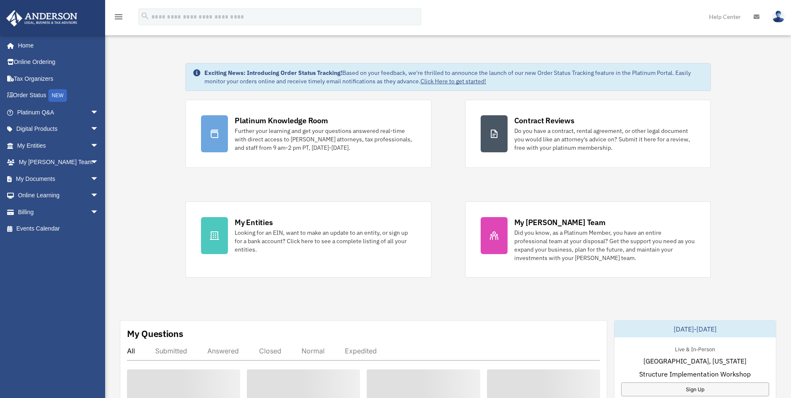 The width and height of the screenshot is (791, 398). What do you see at coordinates (223, 351) in the screenshot?
I see `div: Answered` at bounding box center [223, 351].